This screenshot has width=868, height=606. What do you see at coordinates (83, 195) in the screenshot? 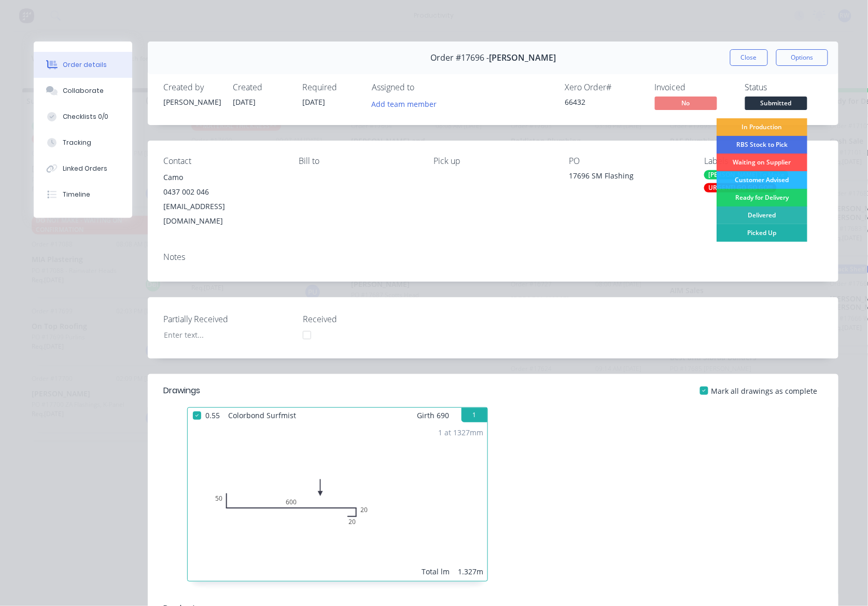
I see `button: Timeline` at bounding box center [83, 195].